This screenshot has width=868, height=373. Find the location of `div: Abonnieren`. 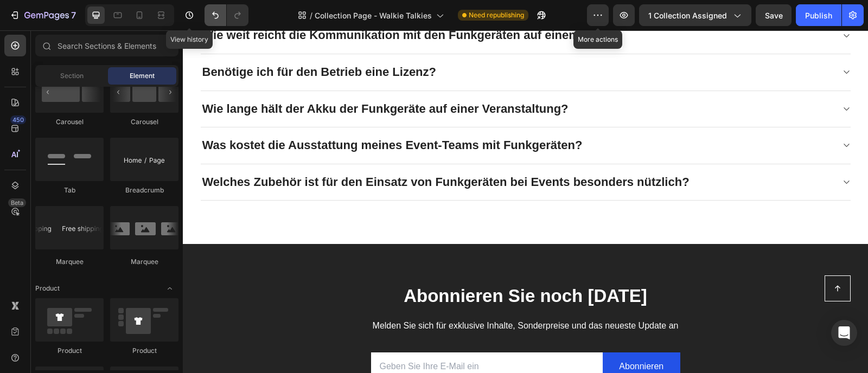

div: Abonnieren is located at coordinates (458, 337).